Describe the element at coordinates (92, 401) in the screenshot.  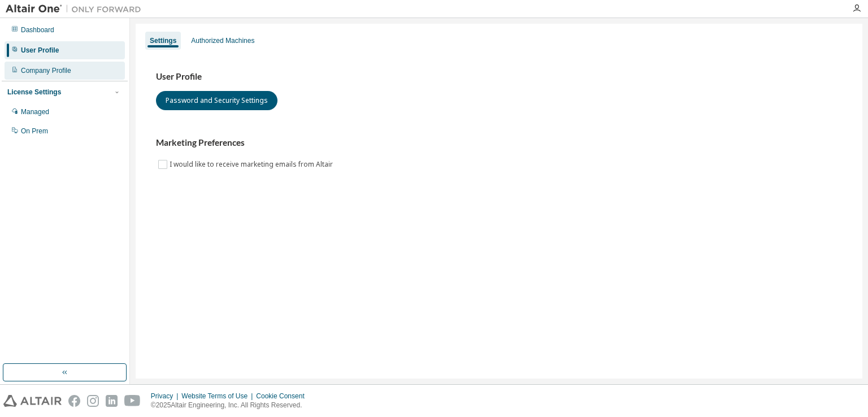
I see `img: instagram.svg` at that location.